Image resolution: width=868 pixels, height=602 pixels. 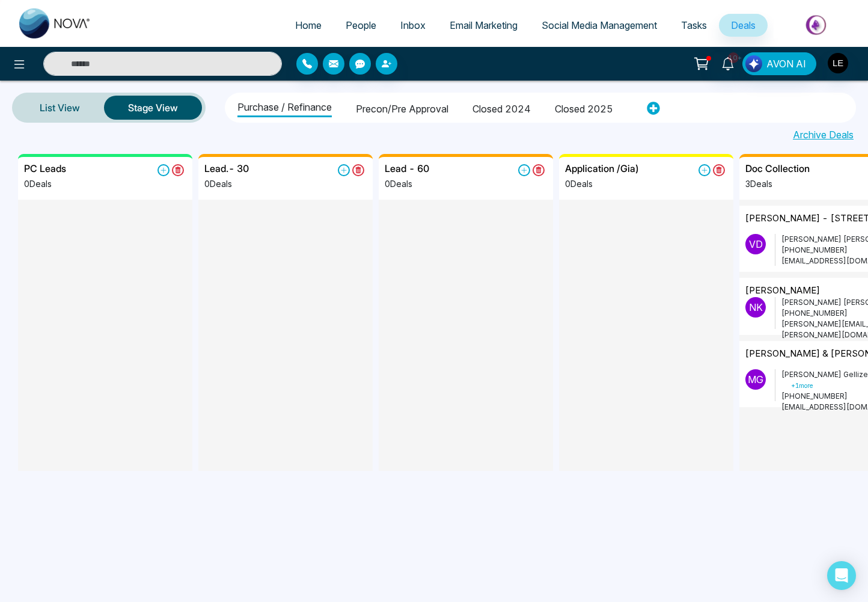 I want to click on span: Inbox, so click(x=413, y=25).